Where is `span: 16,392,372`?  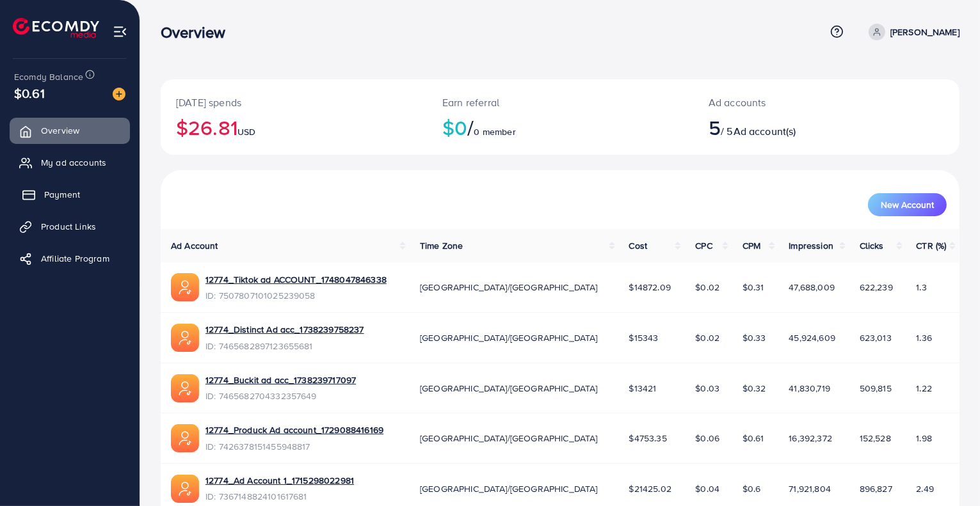
span: 16,392,372 is located at coordinates (811, 438).